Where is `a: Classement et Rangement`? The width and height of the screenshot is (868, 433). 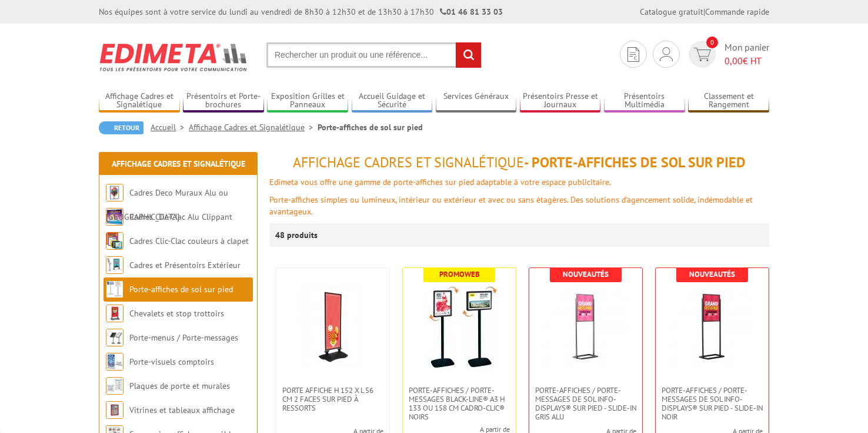
a: Classement et Rangement is located at coordinates (729, 101).